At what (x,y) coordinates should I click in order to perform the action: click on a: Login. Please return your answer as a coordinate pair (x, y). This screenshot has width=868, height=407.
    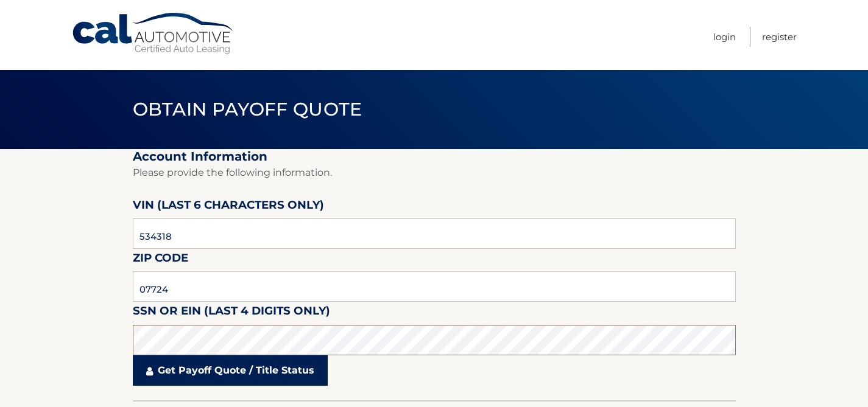
    Looking at the image, I should click on (724, 36).